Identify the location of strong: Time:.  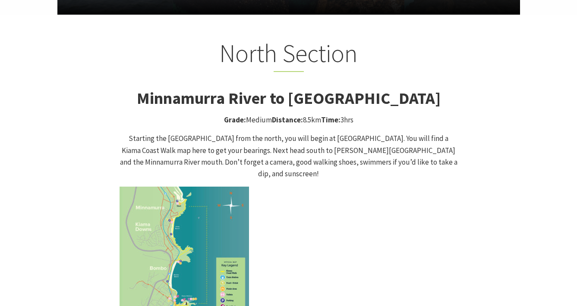
(331, 120).